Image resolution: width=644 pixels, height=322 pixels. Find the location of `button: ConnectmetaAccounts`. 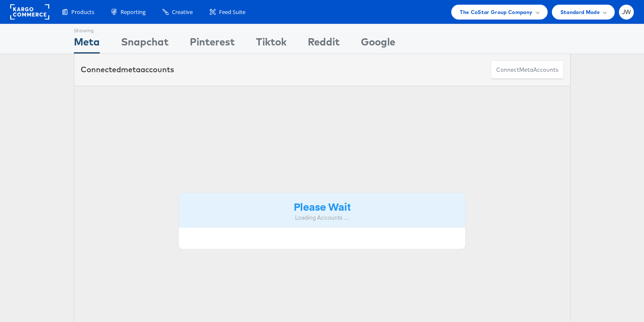

button: ConnectmetaAccounts is located at coordinates (527, 70).